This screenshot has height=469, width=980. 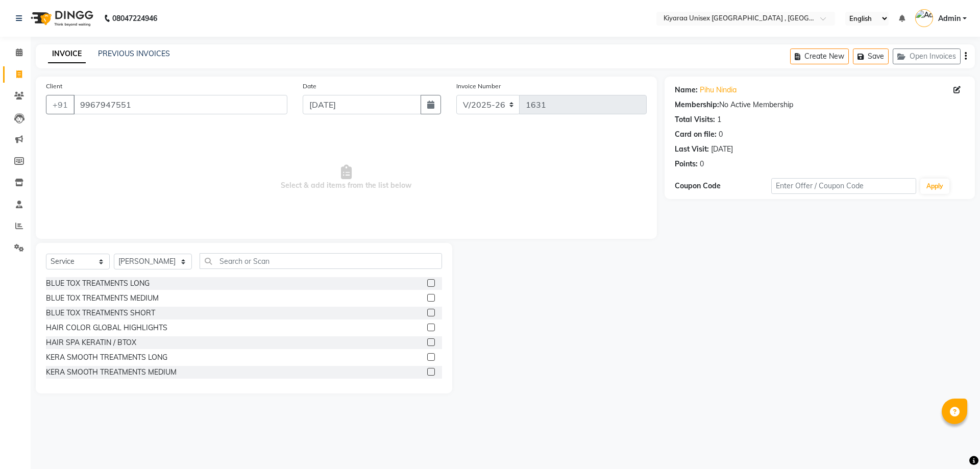 What do you see at coordinates (67, 54) in the screenshot?
I see `a: INVOICE` at bounding box center [67, 54].